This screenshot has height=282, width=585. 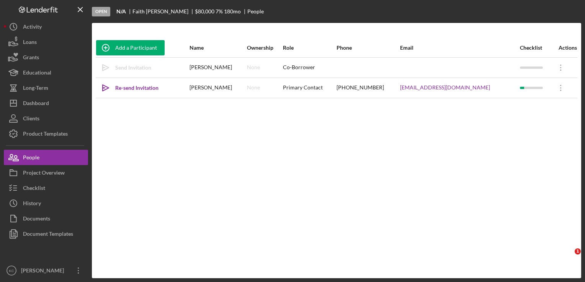 What do you see at coordinates (46, 173) in the screenshot?
I see `button: Project Overview` at bounding box center [46, 173].